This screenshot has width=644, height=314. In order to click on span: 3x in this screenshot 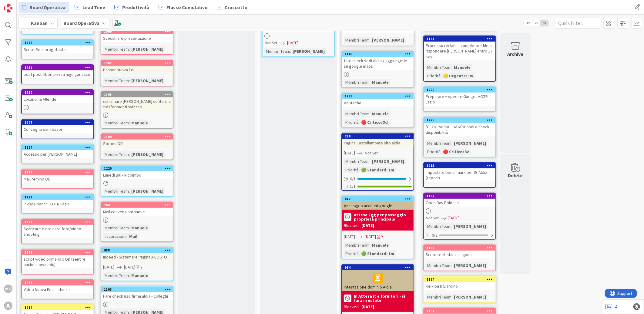, I will do `click(544, 23)`.